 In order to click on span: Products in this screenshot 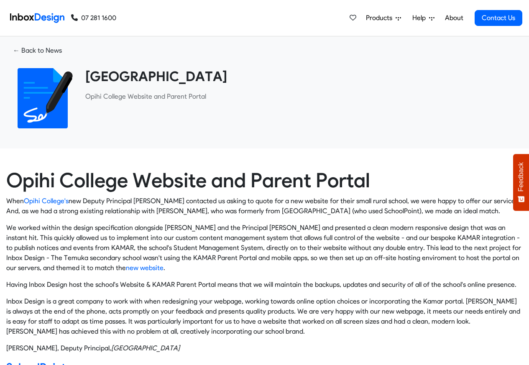, I will do `click(380, 18)`.